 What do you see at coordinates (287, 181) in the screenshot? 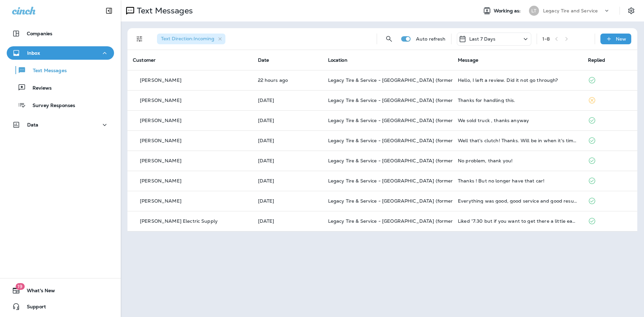
I see `p: Sep 8, 2025 06:17 AM` at bounding box center [287, 181].